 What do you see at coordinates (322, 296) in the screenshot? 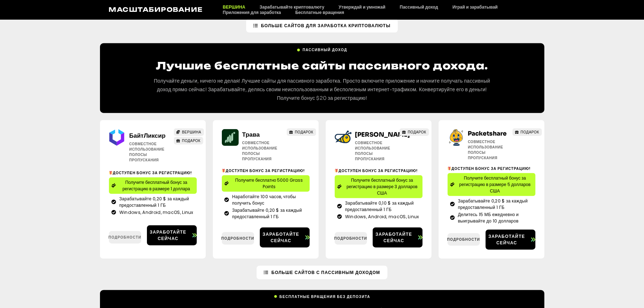
I see `a: БЕСПЛАТНЫЕ ВРАЩЕНИЯ БЕЗ ДЕПОЗИТА` at bounding box center [322, 296].